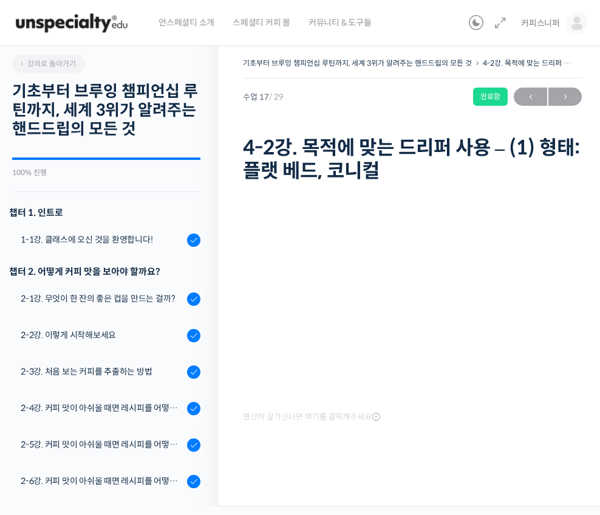  What do you see at coordinates (106, 111) in the screenshot?
I see `h2: 기초부터 브루잉 챔피언십 루틴까지, 세계 3위가 알려주는 핸드드립의 모든 것` at bounding box center [106, 111].